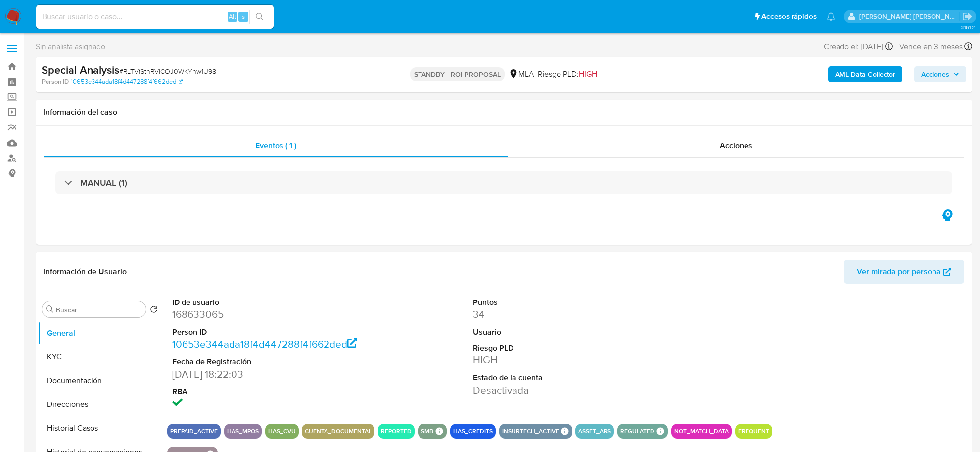 Image resolution: width=980 pixels, height=452 pixels. What do you see at coordinates (931, 46) in the screenshot?
I see `span: Vence en 3 meses` at bounding box center [931, 46].